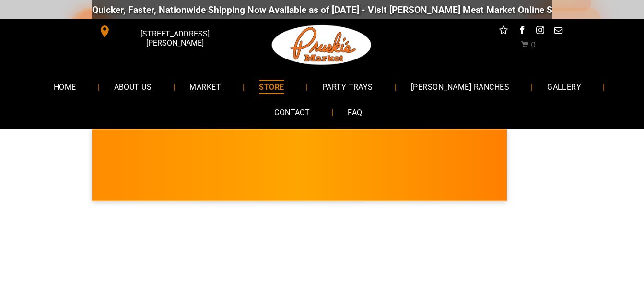 Image resolution: width=644 pixels, height=308 pixels. What do you see at coordinates (205, 86) in the screenshot?
I see `a: MARKET` at bounding box center [205, 86].